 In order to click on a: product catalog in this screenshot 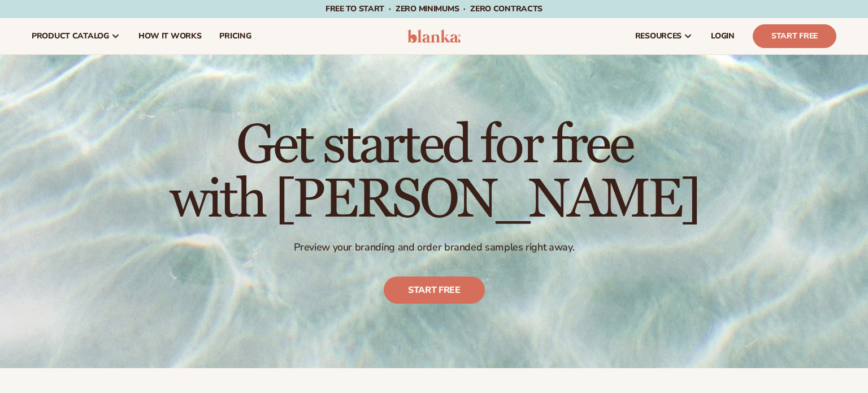, I will do `click(76, 36)`.